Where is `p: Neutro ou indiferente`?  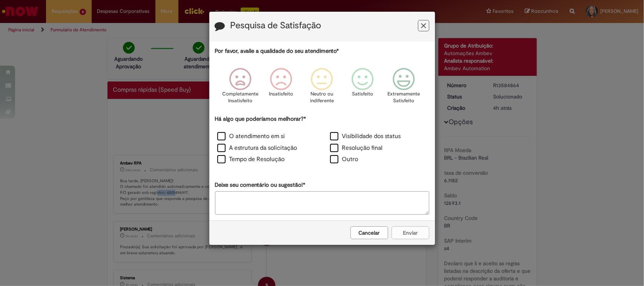 p: Neutro ou indiferente is located at coordinates (322, 97).